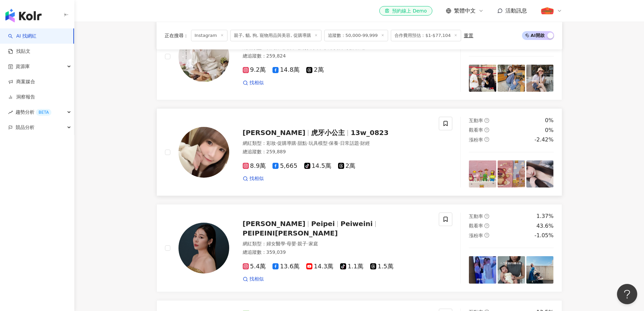 The height and width of the screenshot is (311, 644). What do you see at coordinates (10, 112) in the screenshot?
I see `span: rise` at bounding box center [10, 112].